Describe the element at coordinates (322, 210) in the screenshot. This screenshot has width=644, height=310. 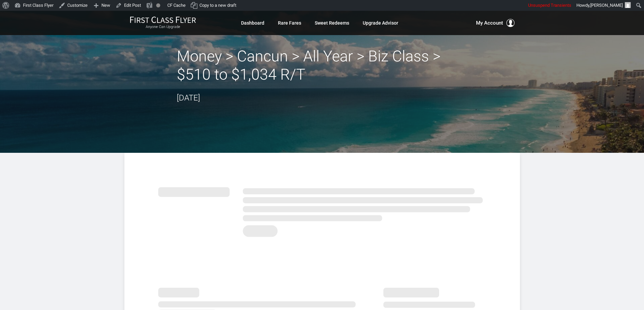
I see `img: summary.svg` at that location.